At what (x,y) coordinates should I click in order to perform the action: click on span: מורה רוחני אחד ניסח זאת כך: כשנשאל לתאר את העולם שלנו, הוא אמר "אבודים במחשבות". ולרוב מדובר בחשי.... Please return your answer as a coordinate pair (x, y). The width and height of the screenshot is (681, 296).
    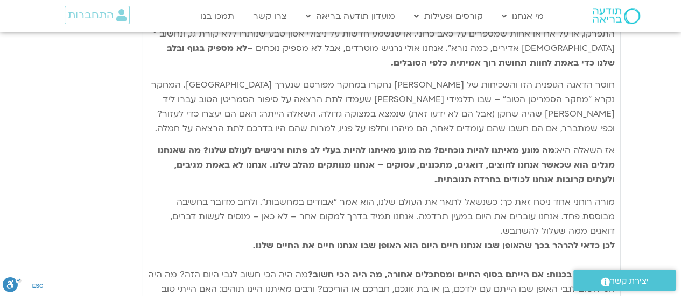
    Looking at the image, I should click on (392, 223).